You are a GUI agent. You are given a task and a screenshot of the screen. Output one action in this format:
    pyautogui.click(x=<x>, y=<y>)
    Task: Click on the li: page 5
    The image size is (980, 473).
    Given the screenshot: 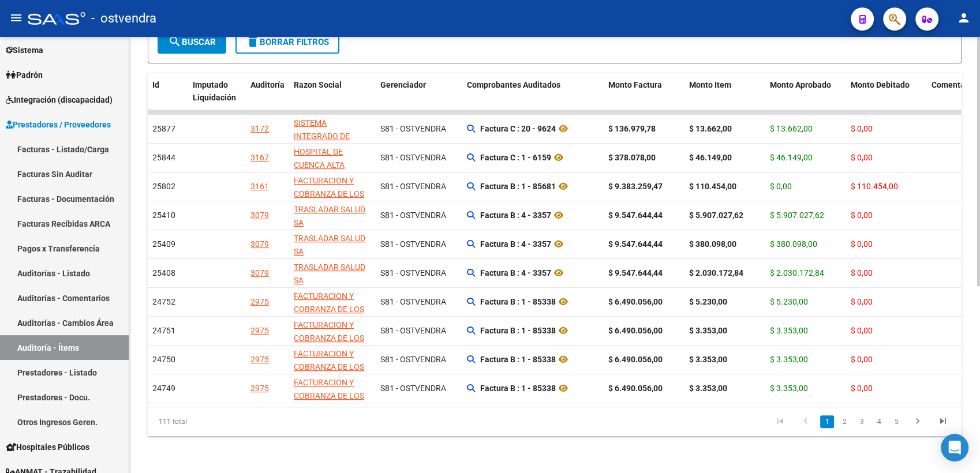 What is the action you would take?
    pyautogui.click(x=896, y=421)
    